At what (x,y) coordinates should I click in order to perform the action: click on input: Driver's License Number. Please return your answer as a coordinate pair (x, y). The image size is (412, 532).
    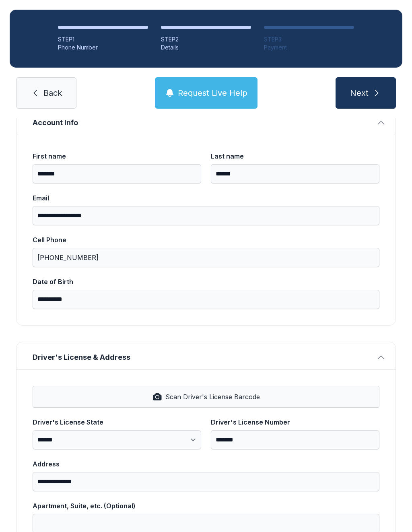
    Looking at the image, I should click on (295, 440).